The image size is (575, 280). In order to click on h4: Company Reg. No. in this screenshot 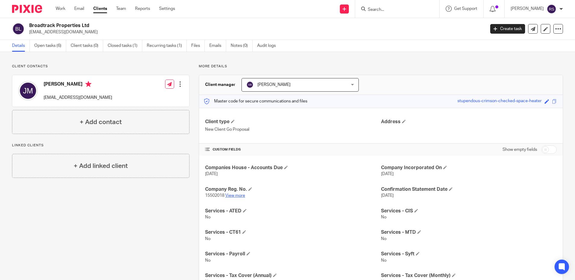, I will do `click(293, 189)`.